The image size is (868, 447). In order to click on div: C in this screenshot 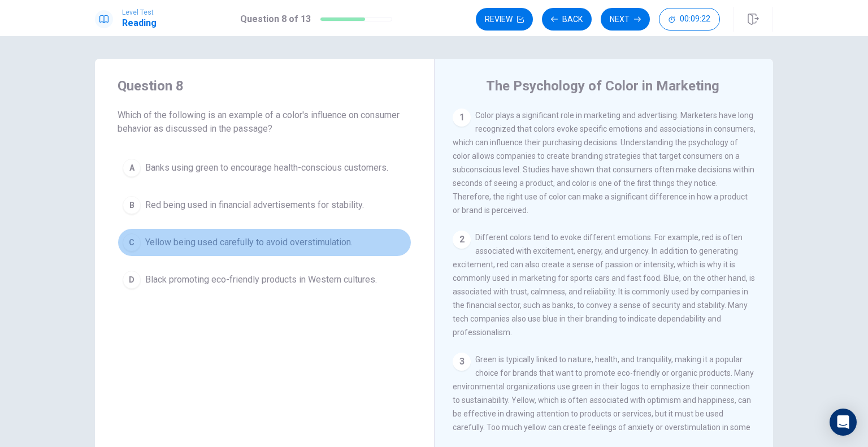, I will do `click(132, 243)`.